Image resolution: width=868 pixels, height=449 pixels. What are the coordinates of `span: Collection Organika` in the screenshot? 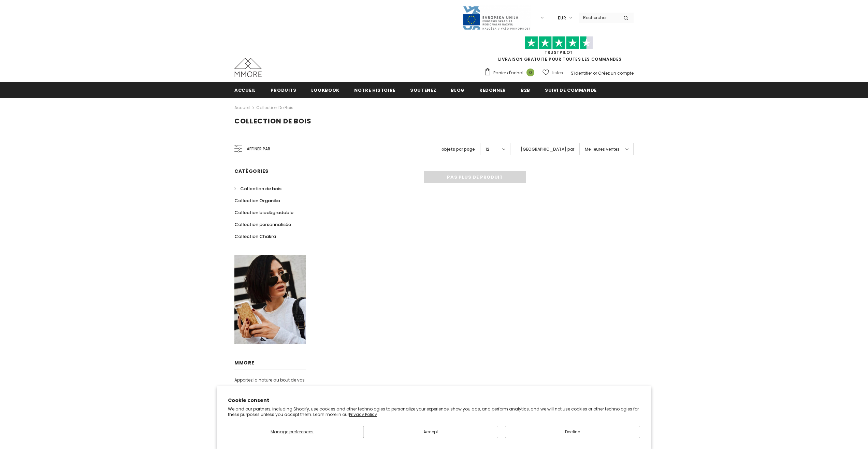 It's located at (257, 201).